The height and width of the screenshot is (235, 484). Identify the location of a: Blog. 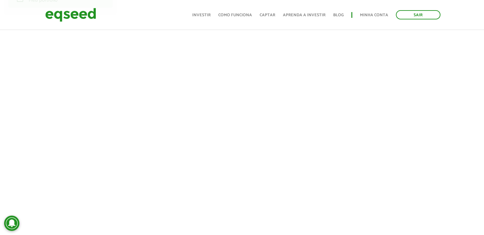
(338, 15).